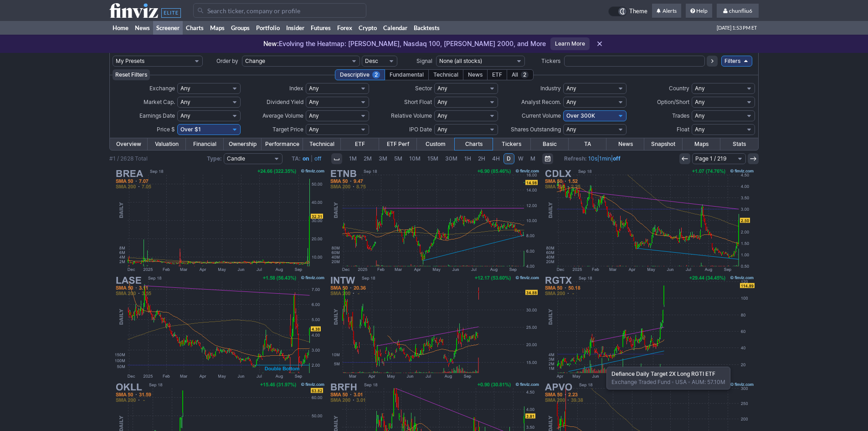  What do you see at coordinates (296, 158) in the screenshot?
I see `b: TA:` at bounding box center [296, 158].